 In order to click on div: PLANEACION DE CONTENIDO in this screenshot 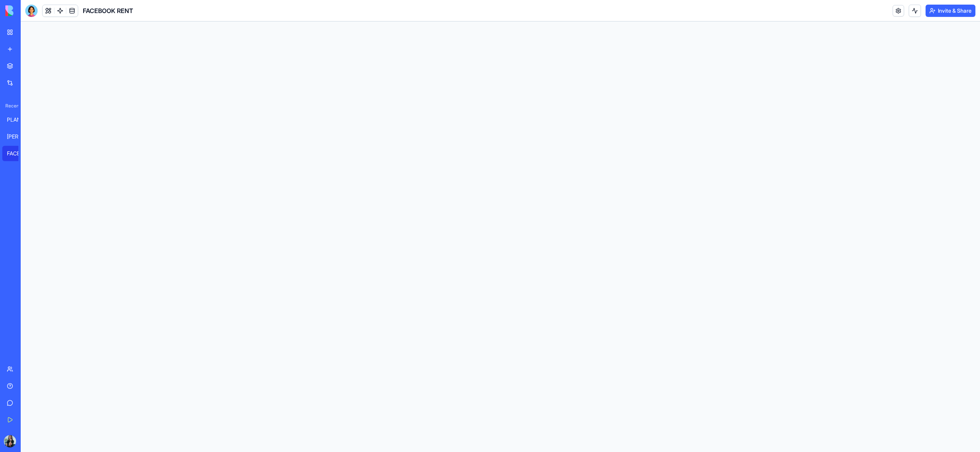, I will do `click(17, 119)`.